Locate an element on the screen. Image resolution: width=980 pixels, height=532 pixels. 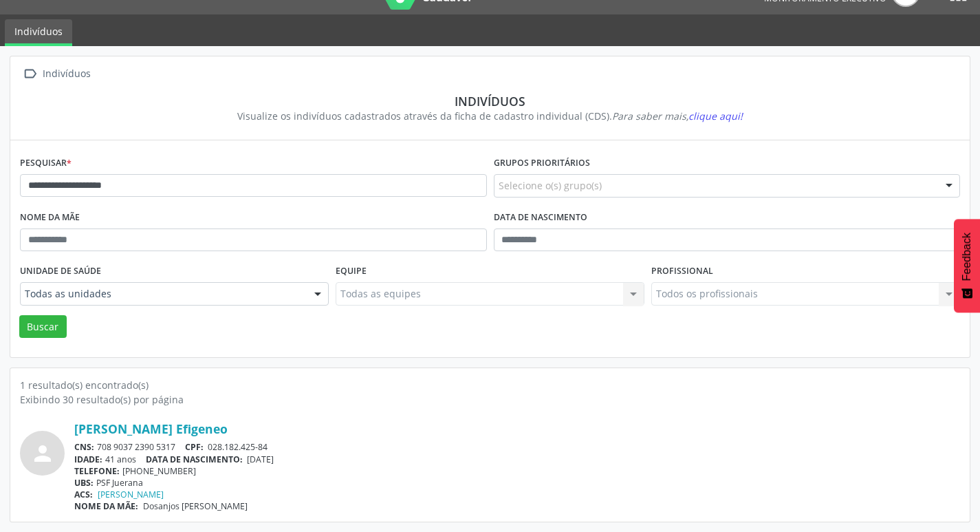
div: Exibindo 30 resultado(s) por página is located at coordinates (490, 399).